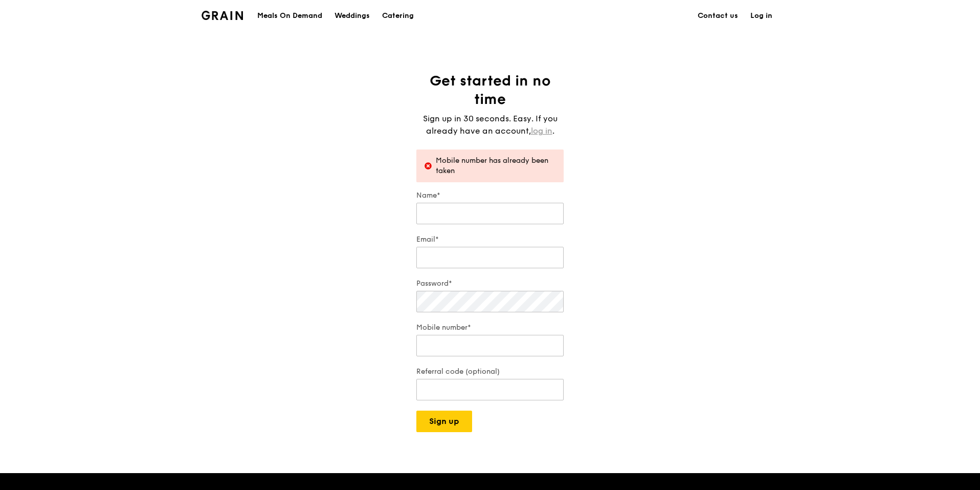  I want to click on a: Weddings, so click(352, 16).